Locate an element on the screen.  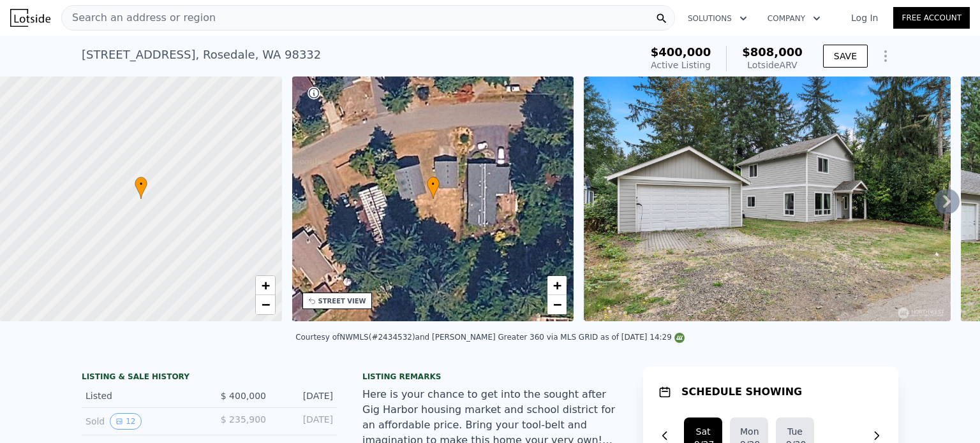
div: Tue is located at coordinates (795, 432).